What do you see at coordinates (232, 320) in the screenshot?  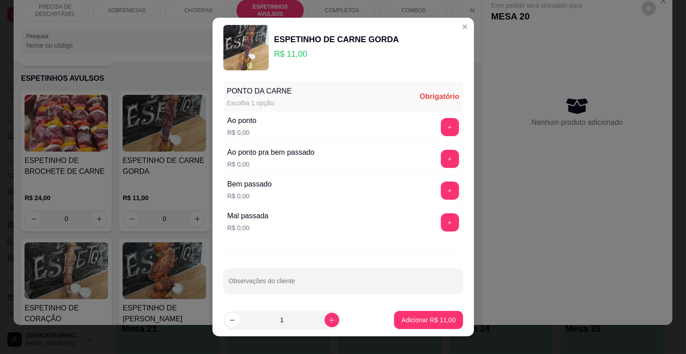 I see `button: decrease-product-quantity` at bounding box center [232, 320].